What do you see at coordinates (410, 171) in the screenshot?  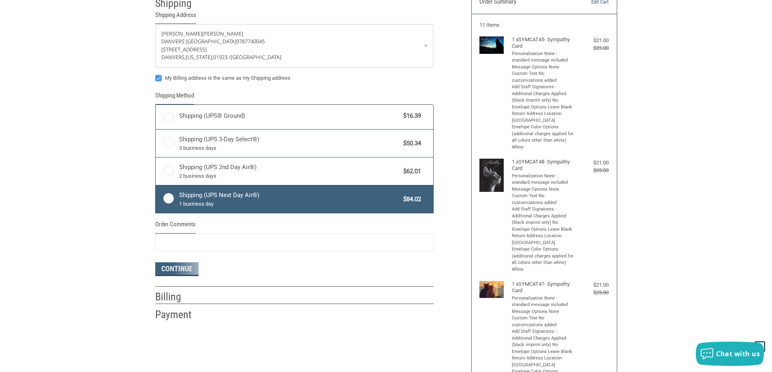 I see `span: $62.01` at bounding box center [410, 171].